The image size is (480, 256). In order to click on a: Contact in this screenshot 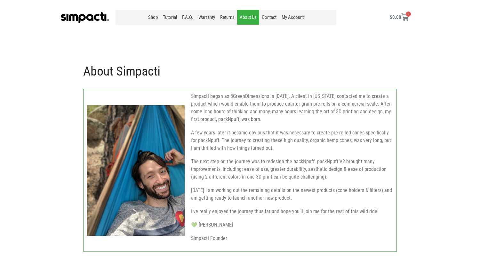, I will do `click(269, 17)`.